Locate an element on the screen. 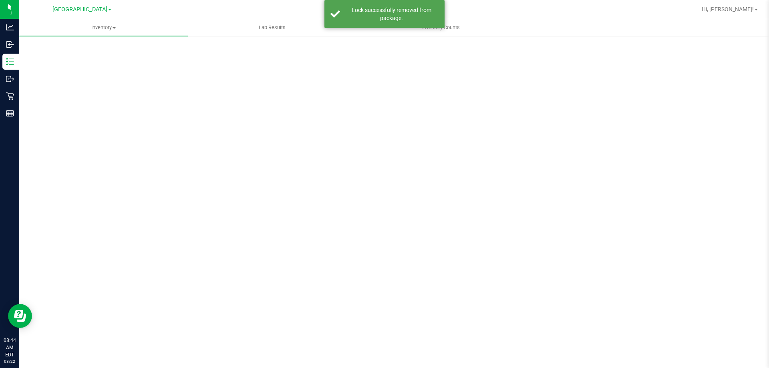 The image size is (769, 368). inline-svg: Inventory is located at coordinates (10, 62).